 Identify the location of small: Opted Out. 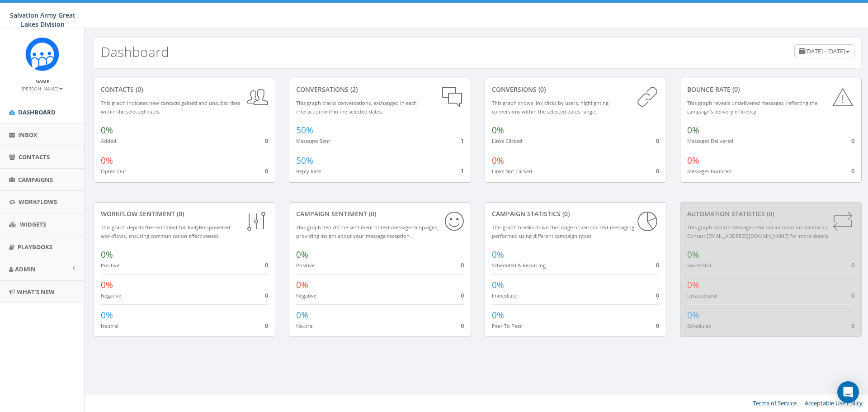
(113, 171).